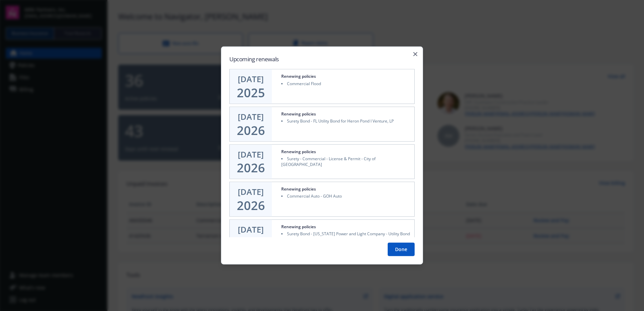  Describe the element at coordinates (322, 59) in the screenshot. I see `h2: Upcoming renewals` at that location.